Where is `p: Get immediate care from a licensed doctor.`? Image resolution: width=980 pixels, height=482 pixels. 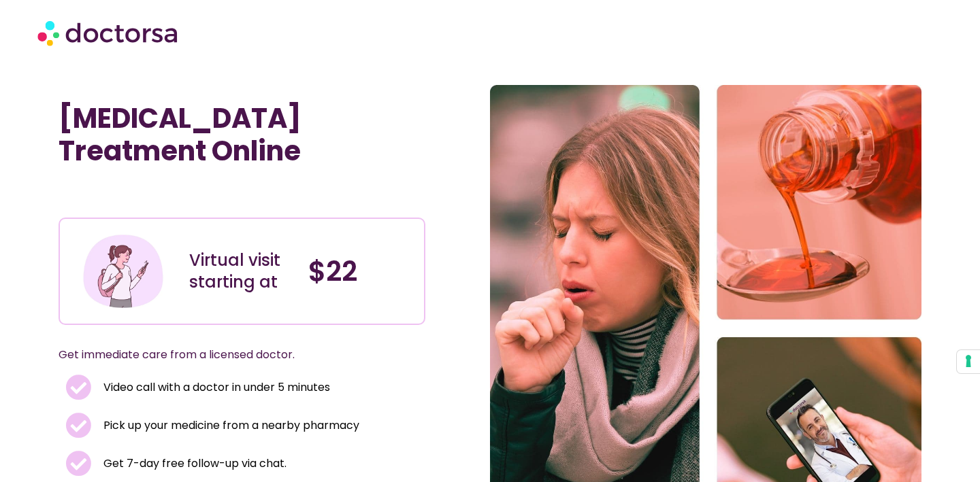
p: Get immediate care from a licensed doctor. is located at coordinates (225, 355).